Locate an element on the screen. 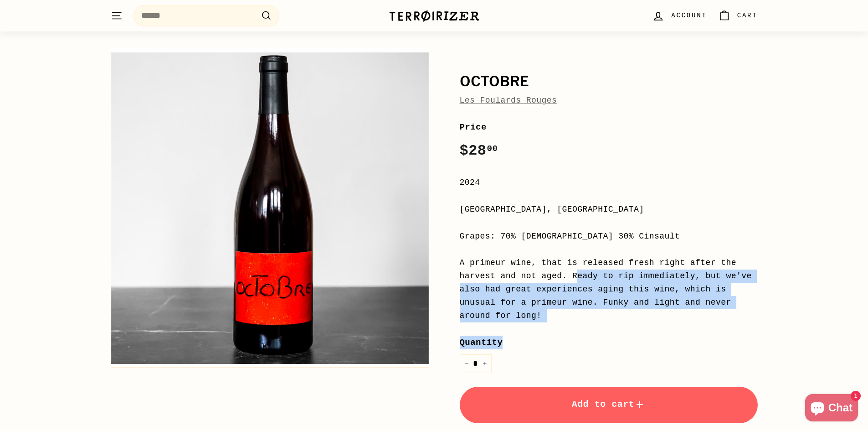 The image size is (868, 431). label: Quantity is located at coordinates (609, 342).